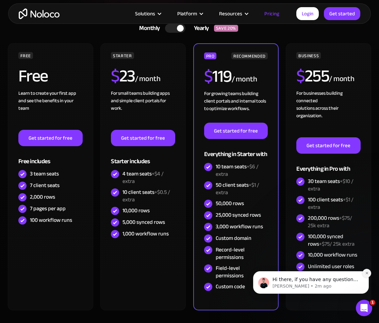  Describe the element at coordinates (143, 177) in the screenshot. I see `span: +$4 / extra` at that location.